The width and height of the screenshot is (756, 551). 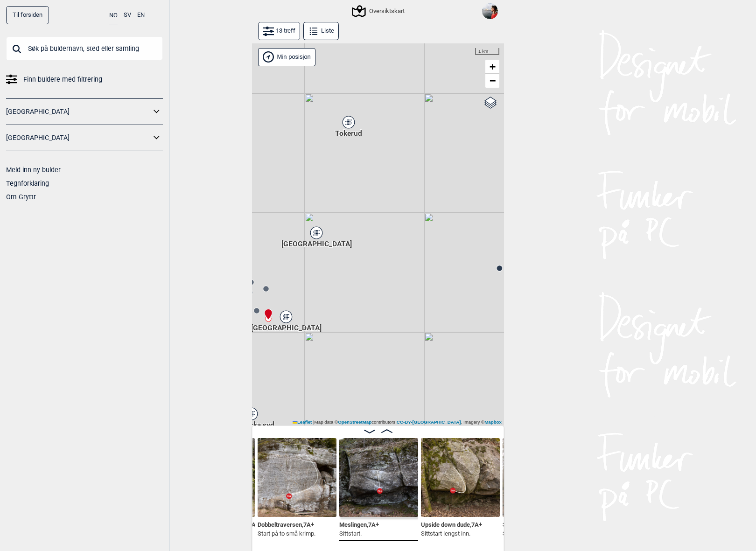 What do you see at coordinates (279, 31) in the screenshot?
I see `button: 13 treff` at bounding box center [279, 31].